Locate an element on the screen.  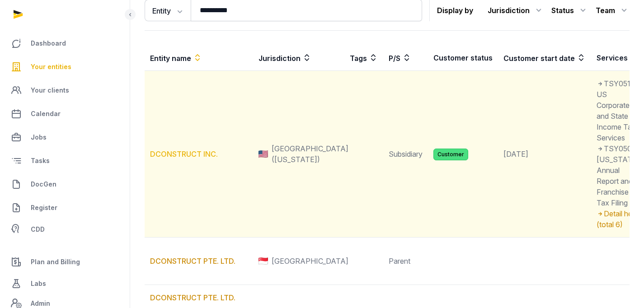
a: CDD is located at coordinates (64, 229).